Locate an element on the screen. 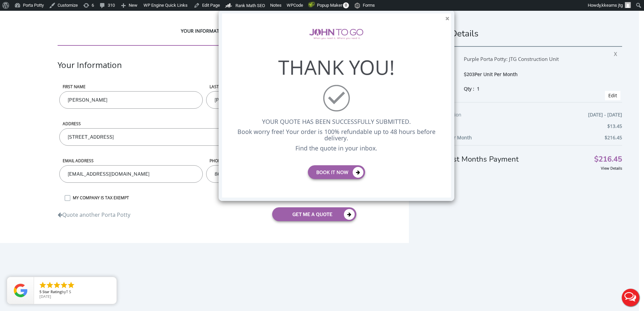 This screenshot has width=644, height=311. span: T S is located at coordinates (68, 292).